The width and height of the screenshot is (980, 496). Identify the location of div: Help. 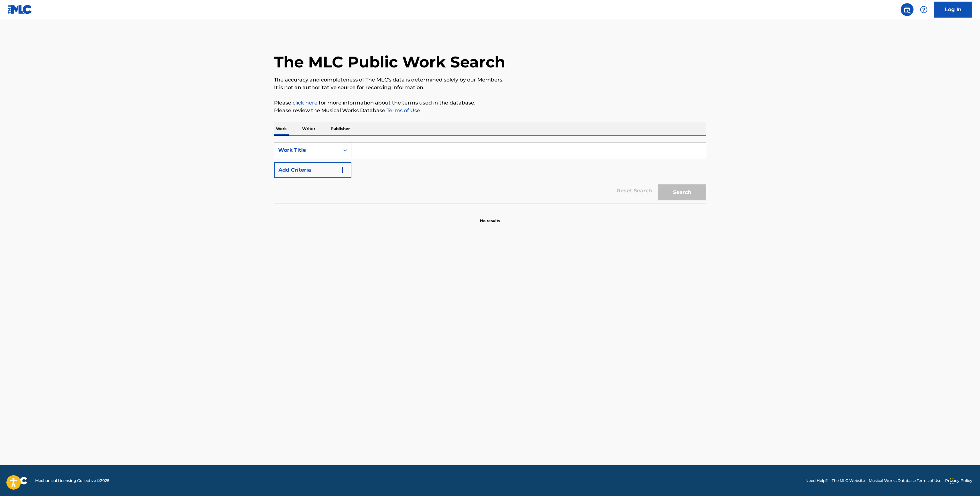
(924, 10).